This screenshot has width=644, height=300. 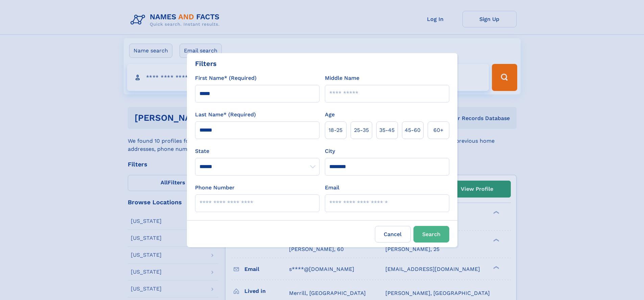 I want to click on label: Email, so click(x=332, y=188).